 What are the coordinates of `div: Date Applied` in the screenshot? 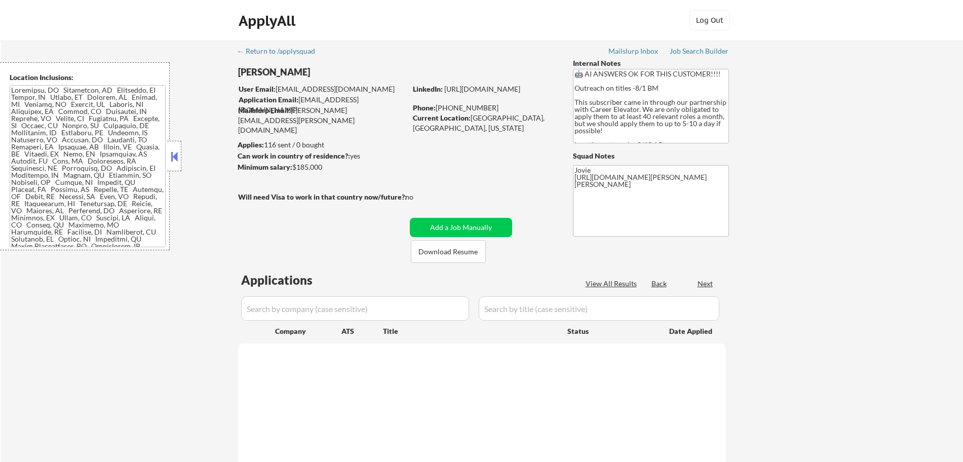 It's located at (692, 331).